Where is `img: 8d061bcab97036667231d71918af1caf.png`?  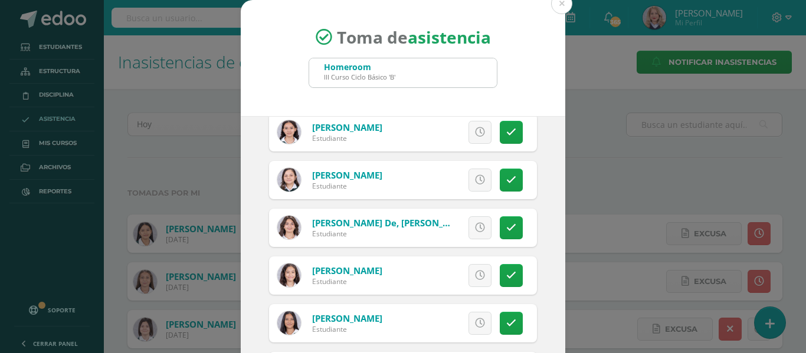 img: 8d061bcab97036667231d71918af1caf.png is located at coordinates (289, 132).